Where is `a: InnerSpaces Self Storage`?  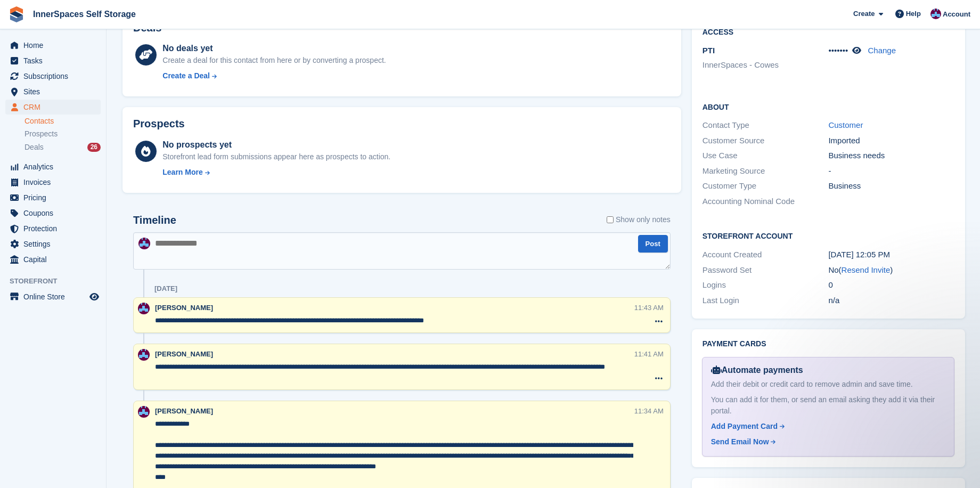 a: InnerSpaces Self Storage is located at coordinates (84, 14).